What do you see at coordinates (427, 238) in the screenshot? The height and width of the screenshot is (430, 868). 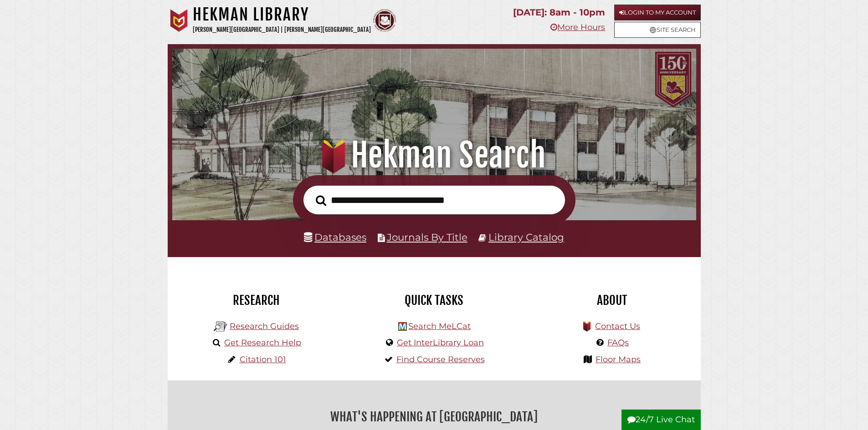 I see `a: Journals By Title` at bounding box center [427, 238].